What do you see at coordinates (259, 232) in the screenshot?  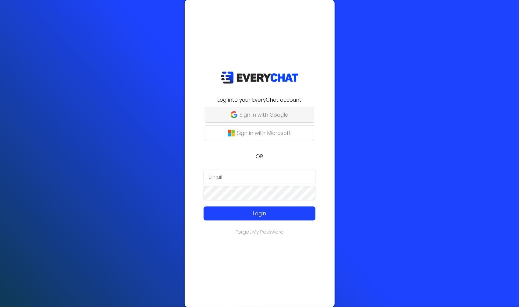 I see `a: Forgot My Password` at bounding box center [259, 232].